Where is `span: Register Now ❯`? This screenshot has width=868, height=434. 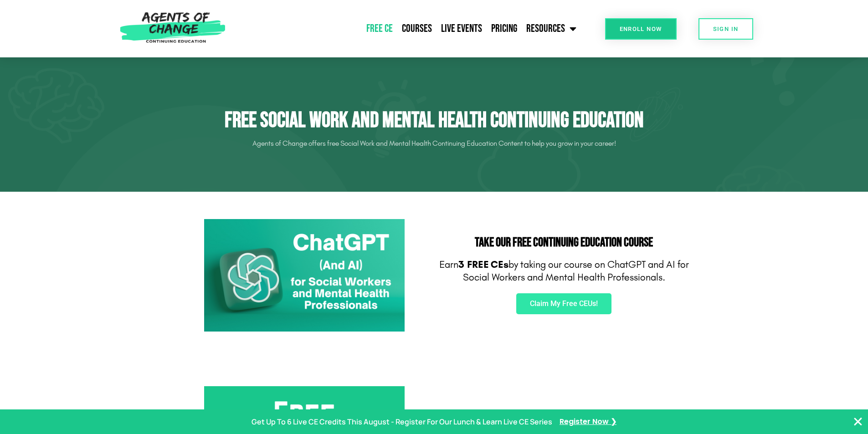
span: Register Now ❯ is located at coordinates (588, 422).